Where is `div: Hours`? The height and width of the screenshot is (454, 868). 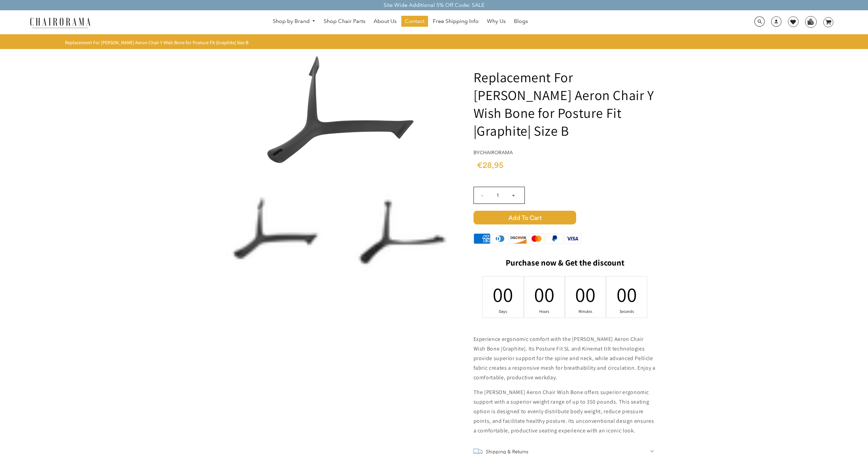 div: Hours is located at coordinates (544, 311).